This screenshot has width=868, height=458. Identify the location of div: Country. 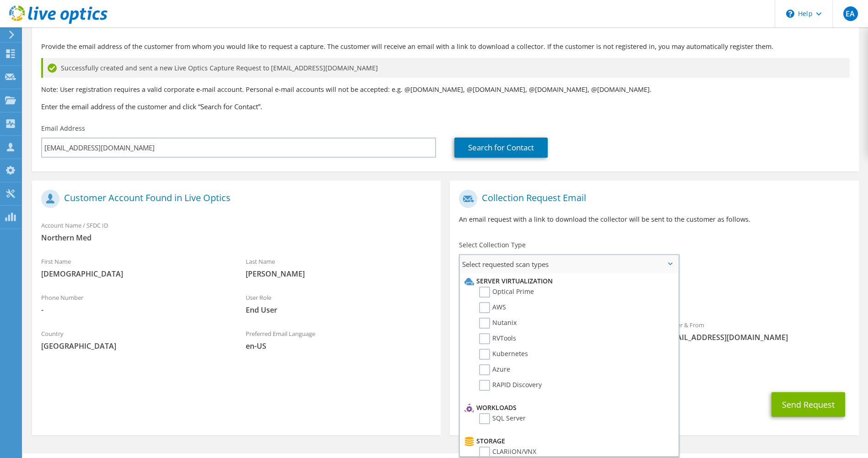
(134, 340).